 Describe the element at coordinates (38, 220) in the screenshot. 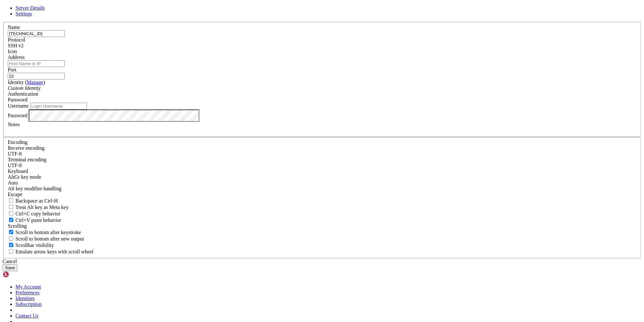

I see `span: Ctrl+V paste behavior` at that location.